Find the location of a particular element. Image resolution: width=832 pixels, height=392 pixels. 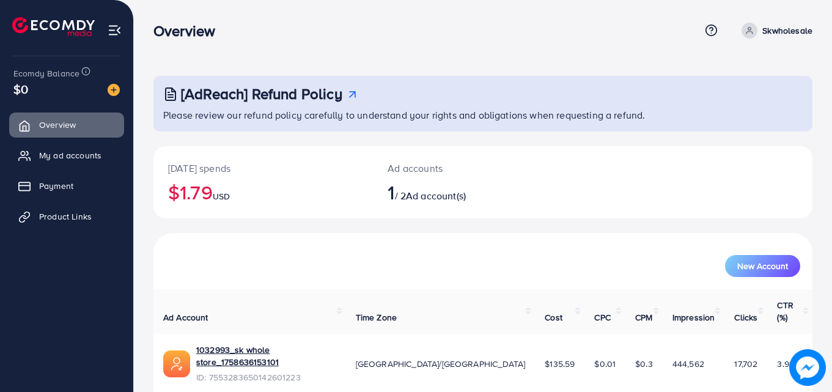

span: Payment is located at coordinates (56, 186).